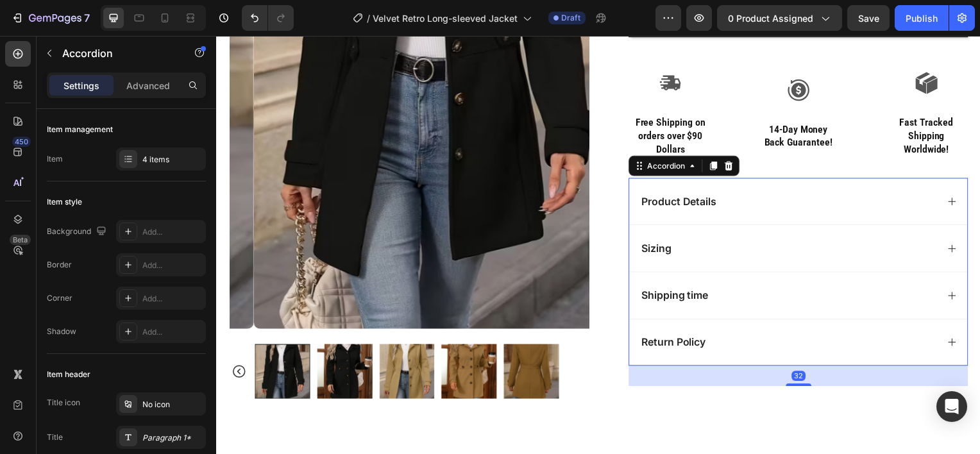  Describe the element at coordinates (586, 343) in the screenshot. I see `div: 32` at that location.